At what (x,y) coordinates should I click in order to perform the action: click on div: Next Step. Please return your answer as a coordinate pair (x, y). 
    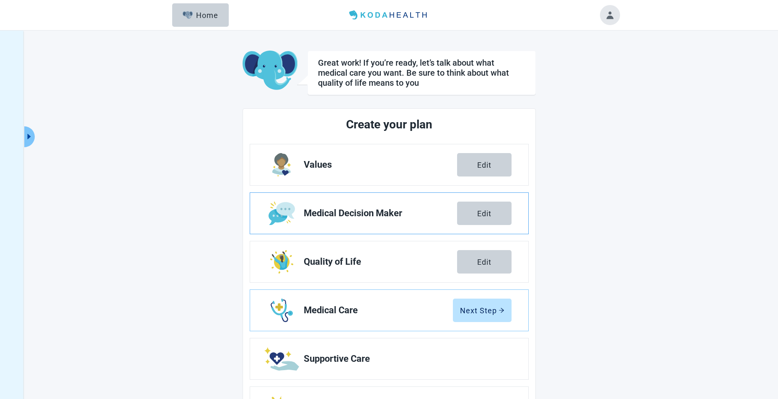
    Looking at the image, I should click on (482, 311).